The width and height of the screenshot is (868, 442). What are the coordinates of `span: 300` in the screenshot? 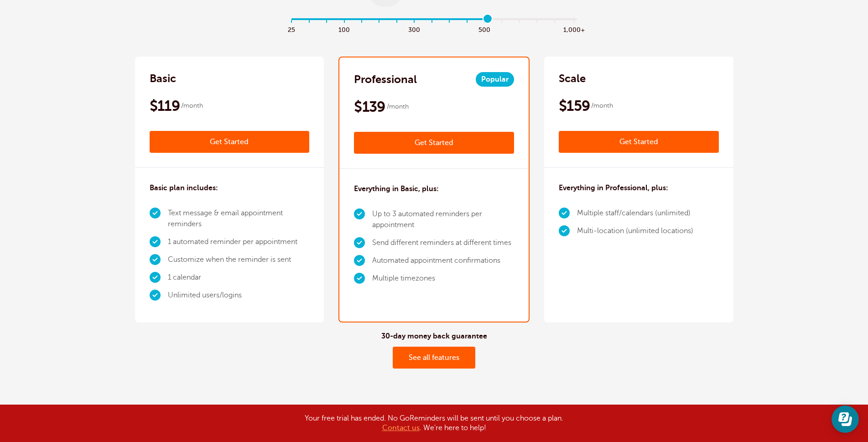 It's located at (415, 29).